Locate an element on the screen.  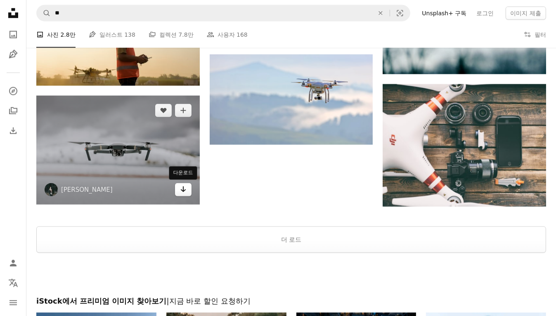
a: 사용자 168 is located at coordinates (227, 35).